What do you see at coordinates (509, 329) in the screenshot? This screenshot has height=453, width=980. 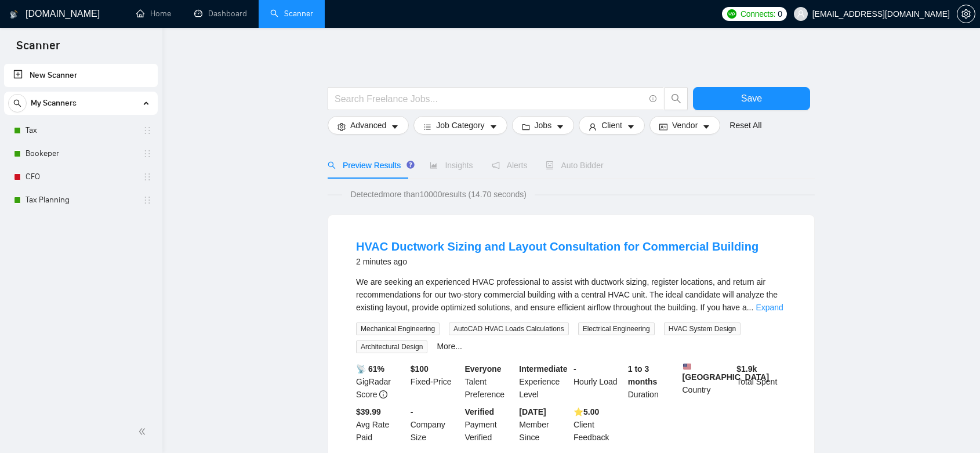 I see `span: AutoCAD HVAC Loads Calculations` at bounding box center [509, 329].